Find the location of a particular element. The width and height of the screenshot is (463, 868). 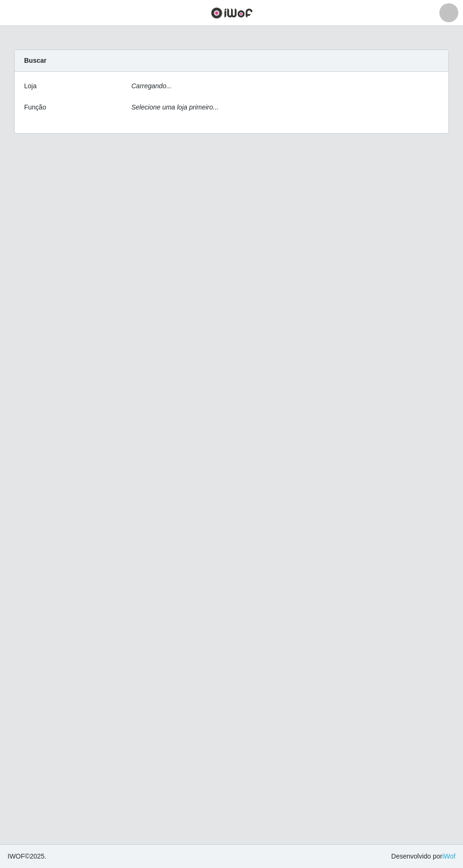

span: Desenvolvido por is located at coordinates (423, 856).